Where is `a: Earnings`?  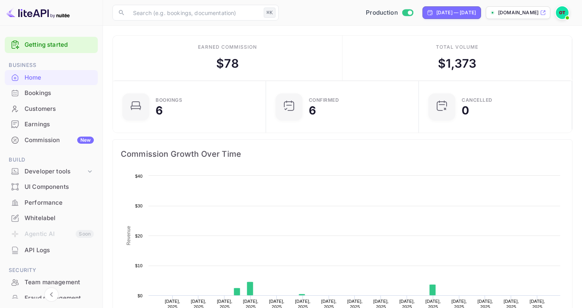 a: Earnings is located at coordinates (51, 124).